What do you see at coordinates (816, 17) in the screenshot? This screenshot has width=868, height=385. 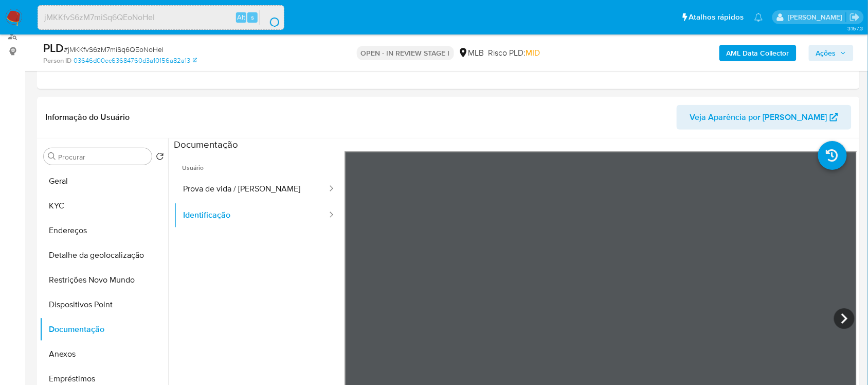 I see `p: sara.carvalhaes@mercadopago.com.br` at bounding box center [816, 17].